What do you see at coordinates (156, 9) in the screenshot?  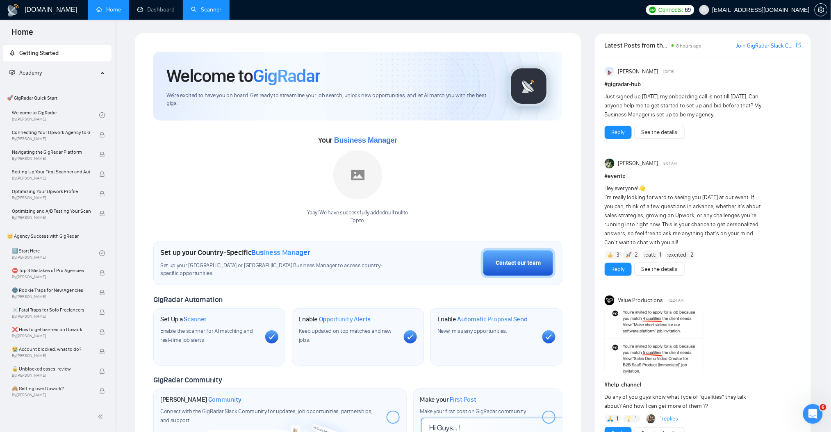 I see `a: dashboardDashboard` at bounding box center [156, 9].